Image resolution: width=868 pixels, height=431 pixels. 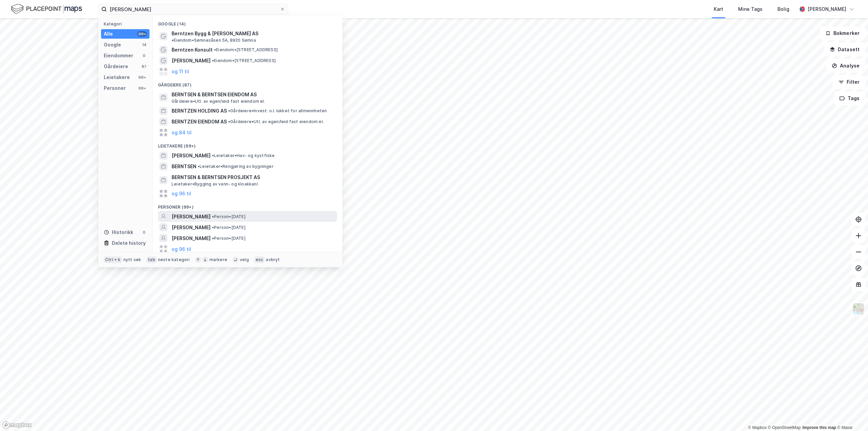 I want to click on span: Berntzen Konsult, so click(x=192, y=50).